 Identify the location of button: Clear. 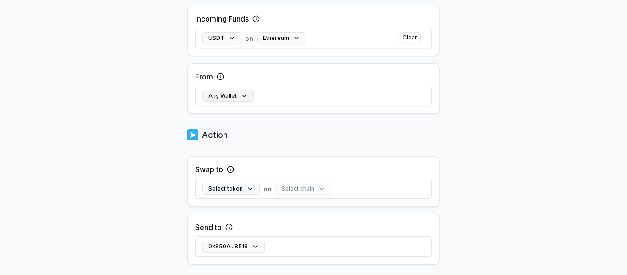
(410, 38).